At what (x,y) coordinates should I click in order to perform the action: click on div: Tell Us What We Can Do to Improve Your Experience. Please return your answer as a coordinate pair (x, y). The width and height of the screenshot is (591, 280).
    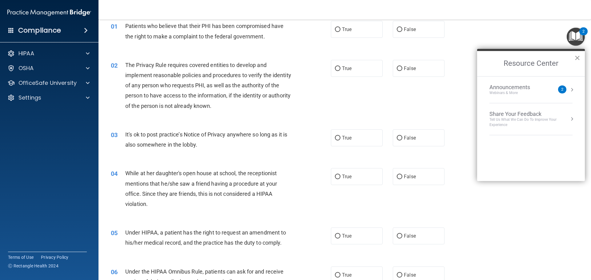
    Looking at the image, I should click on (531, 122).